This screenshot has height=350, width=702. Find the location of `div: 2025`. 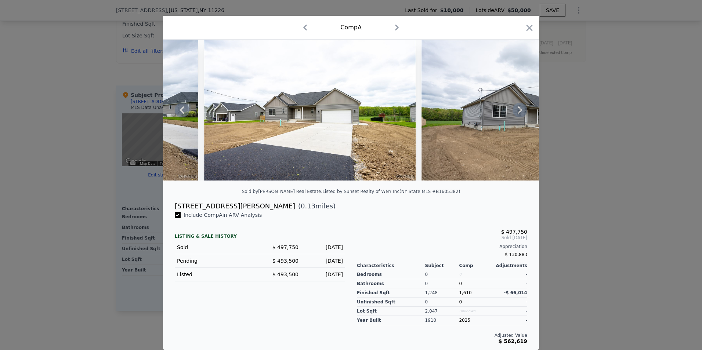

div: 2025 is located at coordinates (476, 321).